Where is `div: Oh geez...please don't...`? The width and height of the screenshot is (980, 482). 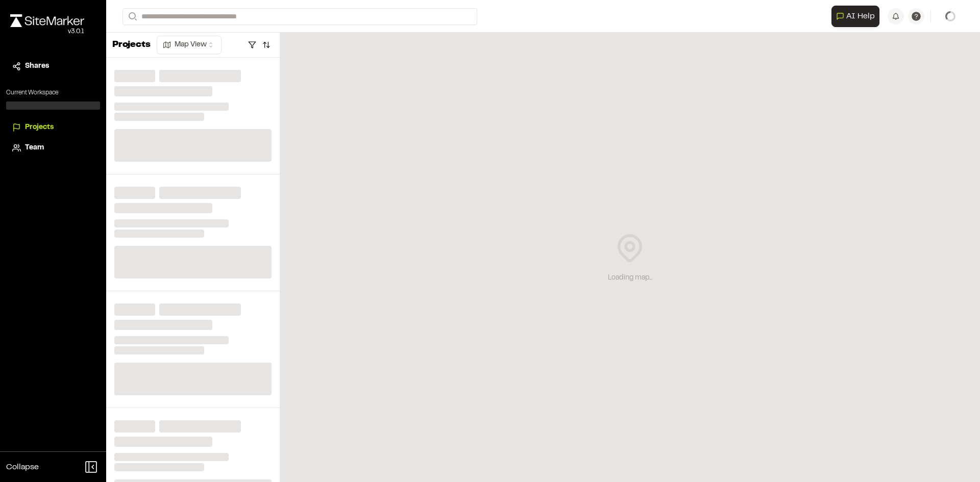 div: Oh geez...please don't... is located at coordinates (47, 32).